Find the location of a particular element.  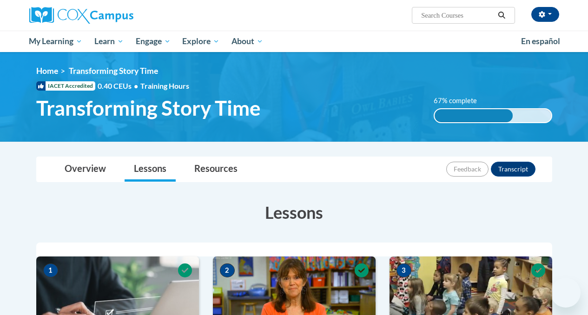

a: En español is located at coordinates (541, 41).